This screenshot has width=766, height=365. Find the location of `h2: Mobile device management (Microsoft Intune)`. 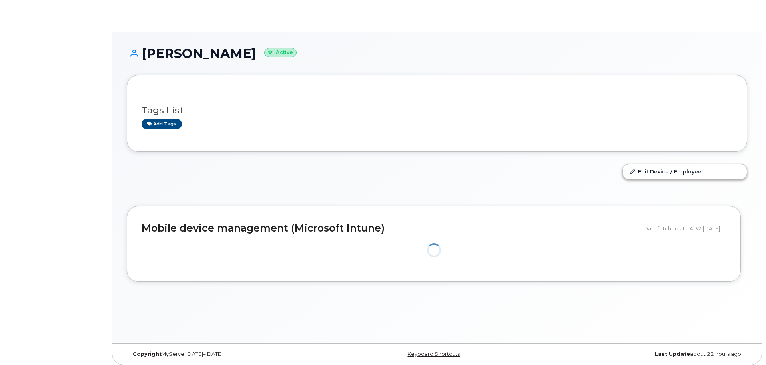

h2: Mobile device management (Microsoft Intune) is located at coordinates (390, 228).